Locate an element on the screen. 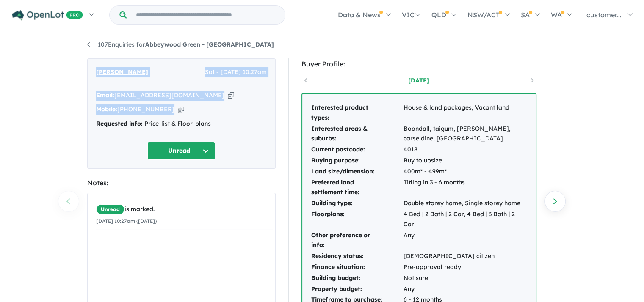 The height and width of the screenshot is (302, 644). td: 4 Bed | 2 Bath | 2 Car, 4 Bed | 3 Bath | 2 Car is located at coordinates (465, 219).